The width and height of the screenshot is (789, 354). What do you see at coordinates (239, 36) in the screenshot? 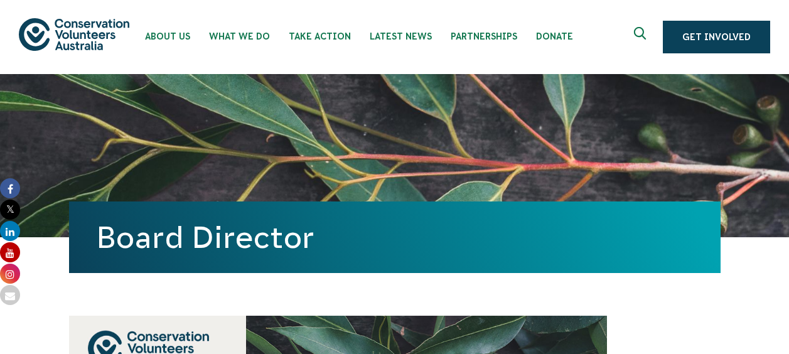
I see `span: What We Do` at bounding box center [239, 36].